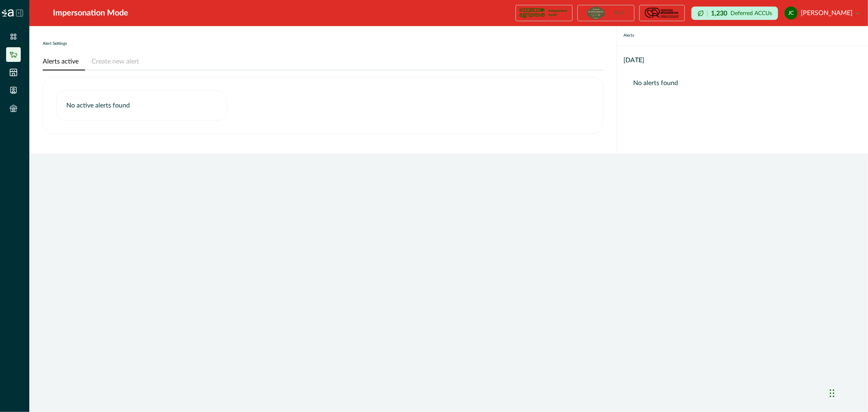  I want to click on p: Tier 2, so click(620, 13).